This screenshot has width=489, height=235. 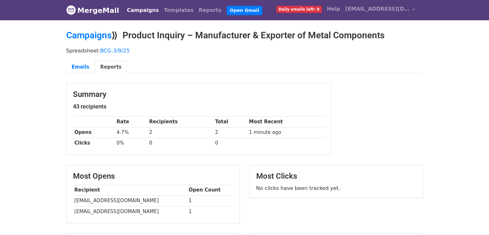 I want to click on th: Open Count, so click(x=210, y=190).